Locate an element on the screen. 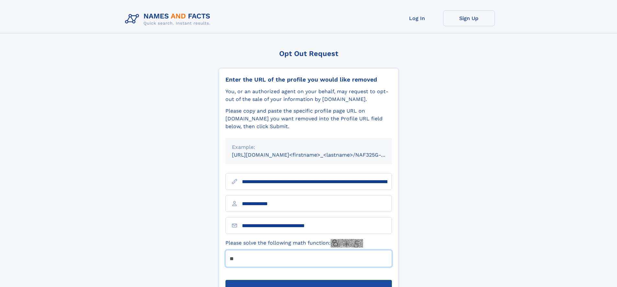  div: Opt Out Request is located at coordinates (308, 53).